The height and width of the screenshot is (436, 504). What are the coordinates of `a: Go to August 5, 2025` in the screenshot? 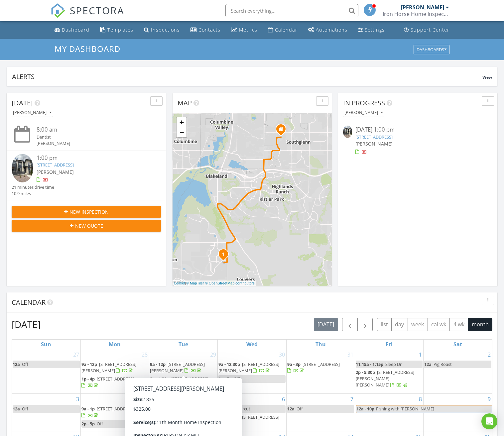 It's located at (214, 399).